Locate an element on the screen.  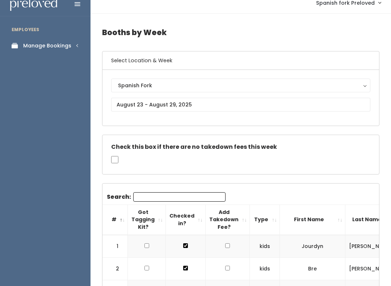
label: Search: is located at coordinates (166, 197).